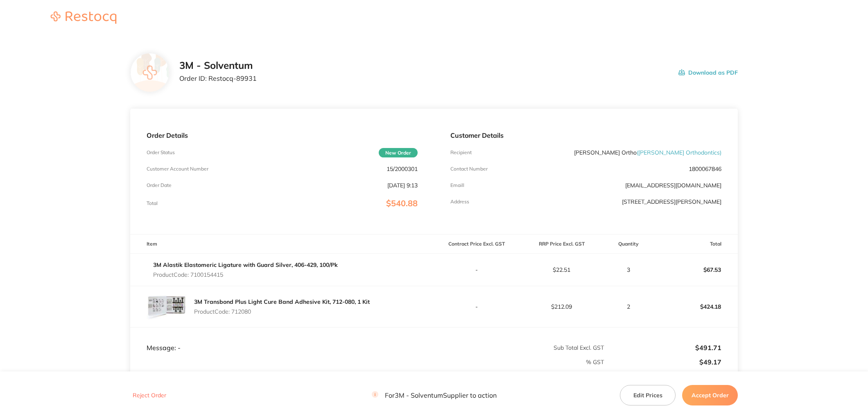 The width and height of the screenshot is (868, 419). What do you see at coordinates (177, 168) in the screenshot?
I see `p: Customer Account Number` at bounding box center [177, 168].